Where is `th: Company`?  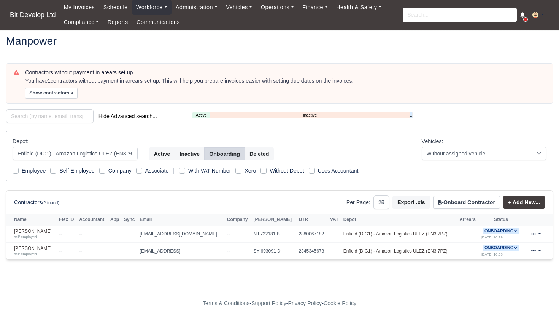
th: Company is located at coordinates (238, 219).